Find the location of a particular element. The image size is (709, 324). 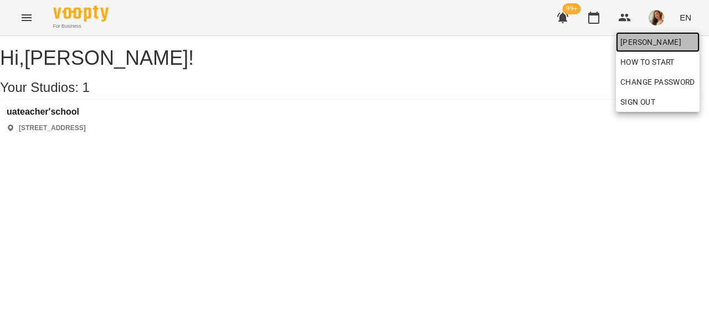

a: How to start is located at coordinates (647, 62).